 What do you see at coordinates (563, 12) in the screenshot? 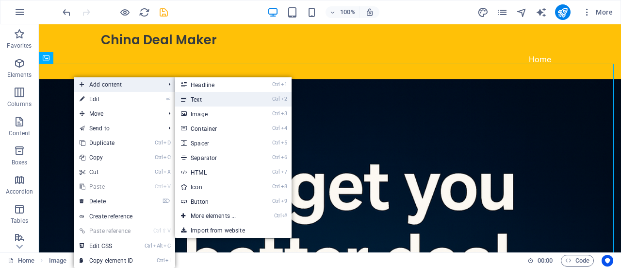
I see `button: publish` at bounding box center [563, 12].